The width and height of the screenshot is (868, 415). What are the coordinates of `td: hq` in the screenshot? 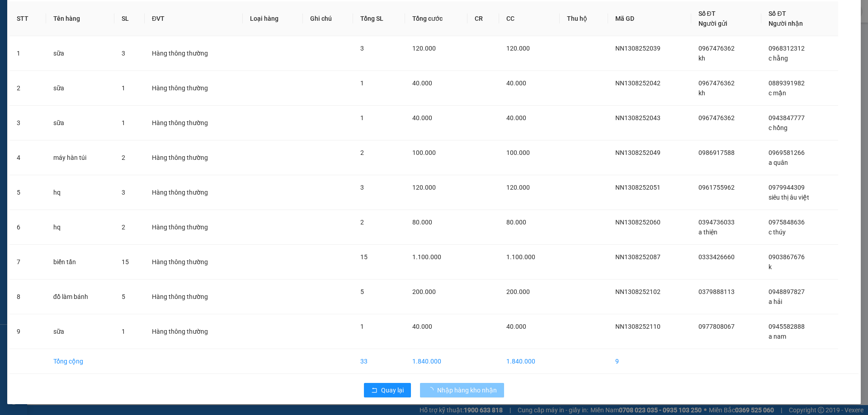 It's located at (80, 192).